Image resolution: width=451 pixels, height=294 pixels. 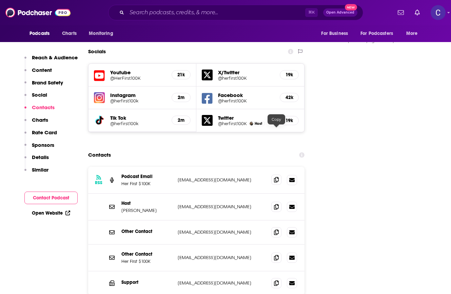 What do you see at coordinates (39, 148) in the screenshot?
I see `button: Sponsors` at bounding box center [39, 148].